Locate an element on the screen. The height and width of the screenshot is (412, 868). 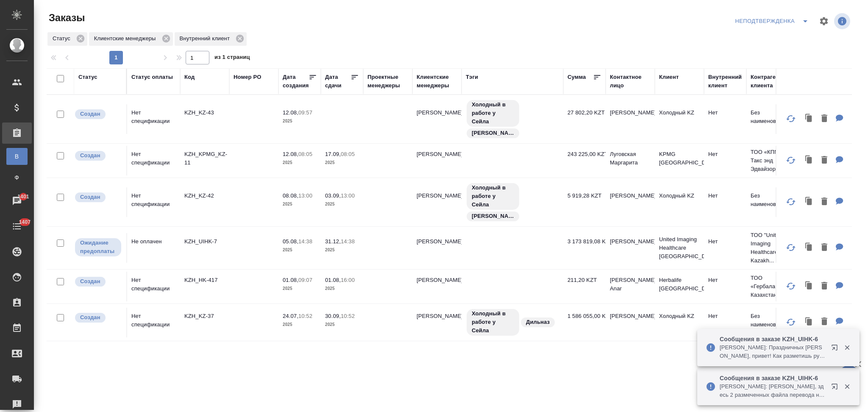
td: 5 919,28 KZT is located at coordinates (584, 202).